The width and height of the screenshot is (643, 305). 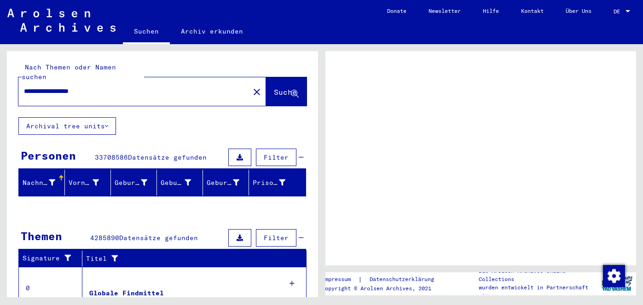 I want to click on div: Themen, so click(x=41, y=236).